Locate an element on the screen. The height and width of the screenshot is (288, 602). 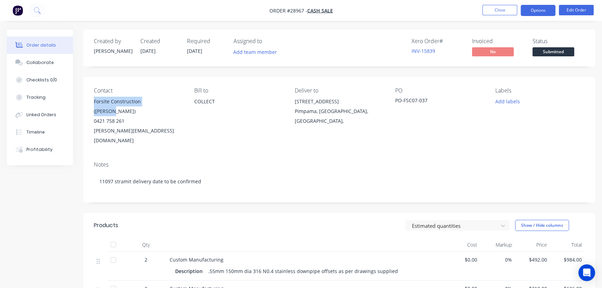
div: Description is located at coordinates (190, 271).